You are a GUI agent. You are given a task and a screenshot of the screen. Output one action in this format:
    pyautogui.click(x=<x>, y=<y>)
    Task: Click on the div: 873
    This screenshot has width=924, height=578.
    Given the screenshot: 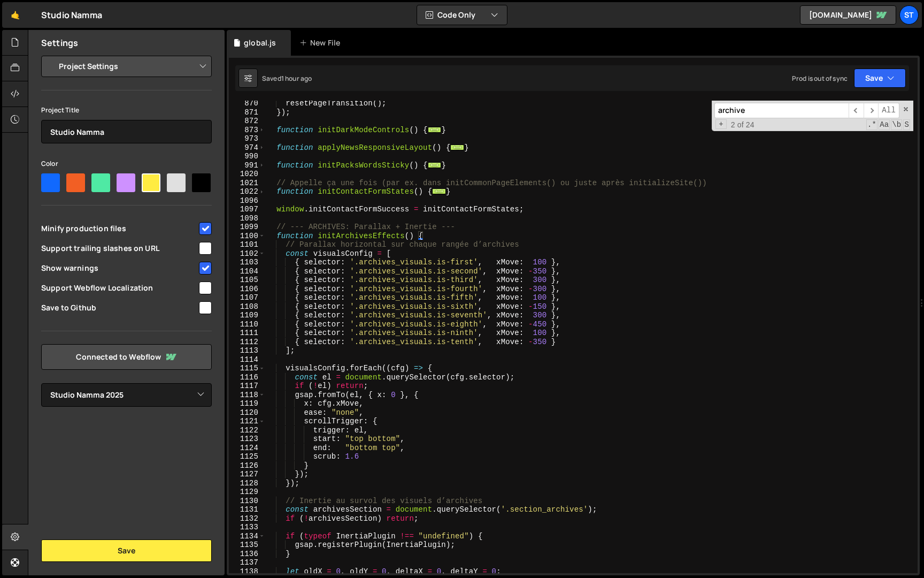 What is the action you would take?
    pyautogui.click(x=247, y=130)
    